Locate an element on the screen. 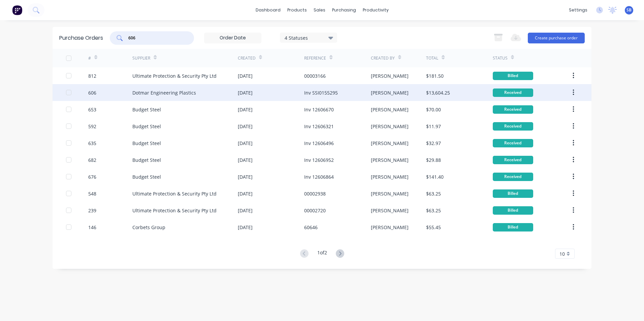 The height and width of the screenshot is (321, 644). input: Search purchase orders... is located at coordinates (156, 38).